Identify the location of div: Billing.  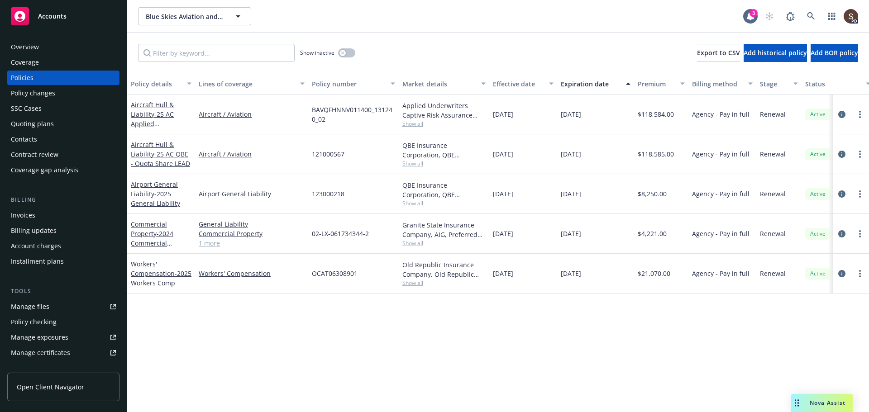
(63, 200).